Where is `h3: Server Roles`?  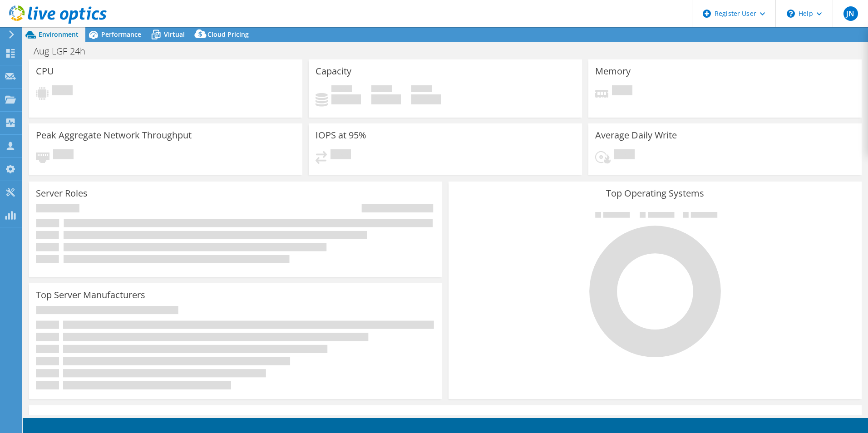 h3: Server Roles is located at coordinates (62, 194).